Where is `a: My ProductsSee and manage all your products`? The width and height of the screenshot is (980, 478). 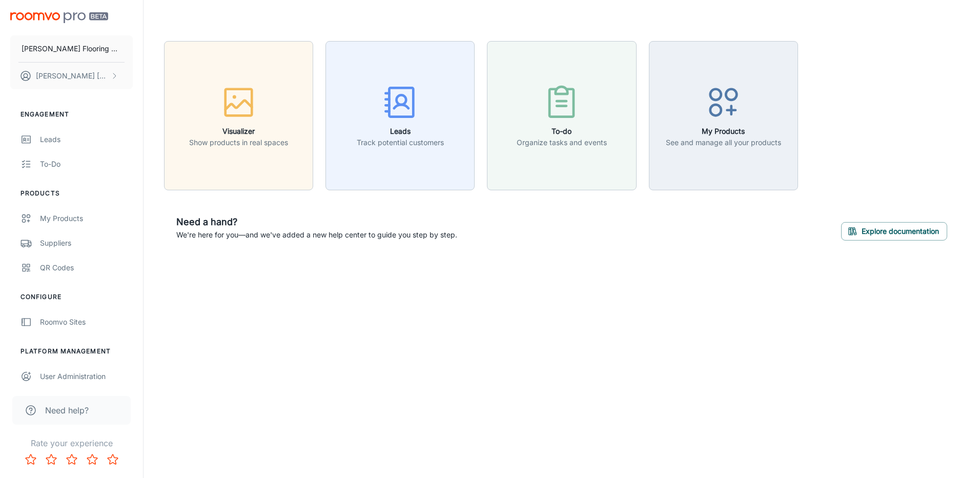 a: My ProductsSee and manage all your products is located at coordinates (723, 115).